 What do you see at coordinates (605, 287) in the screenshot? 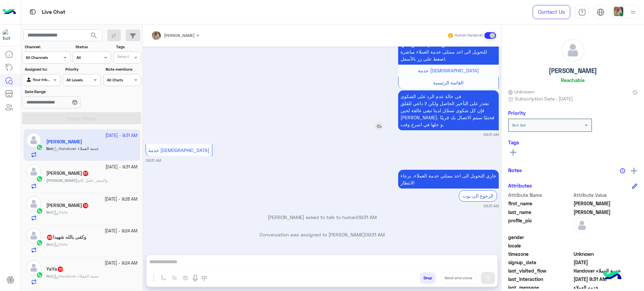
I see `span: خدمه العملاء` at bounding box center [605, 287].